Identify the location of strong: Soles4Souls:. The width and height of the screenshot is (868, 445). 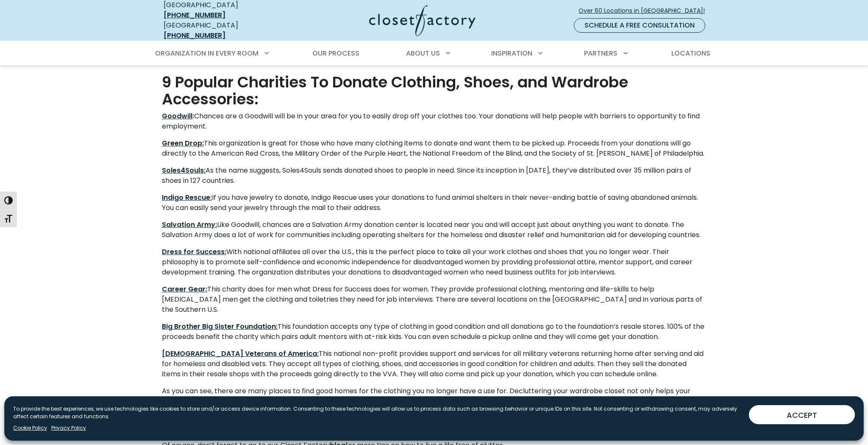
(183, 170).